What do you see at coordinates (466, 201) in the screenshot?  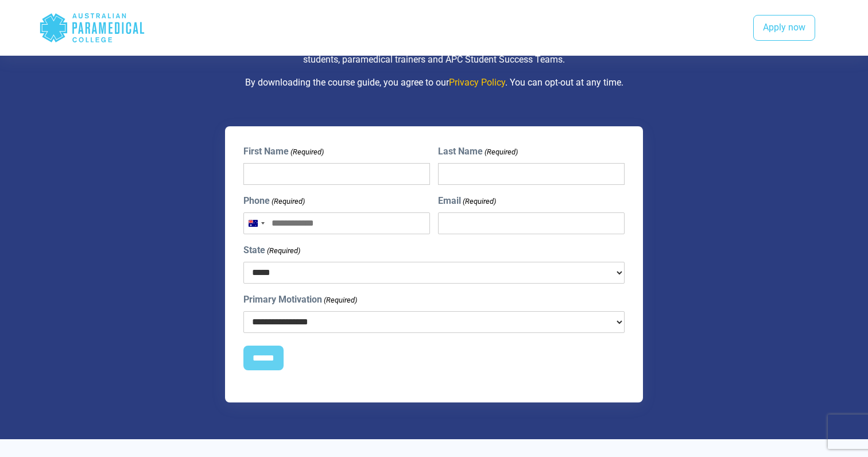 I see `label: Email` at bounding box center [466, 201].